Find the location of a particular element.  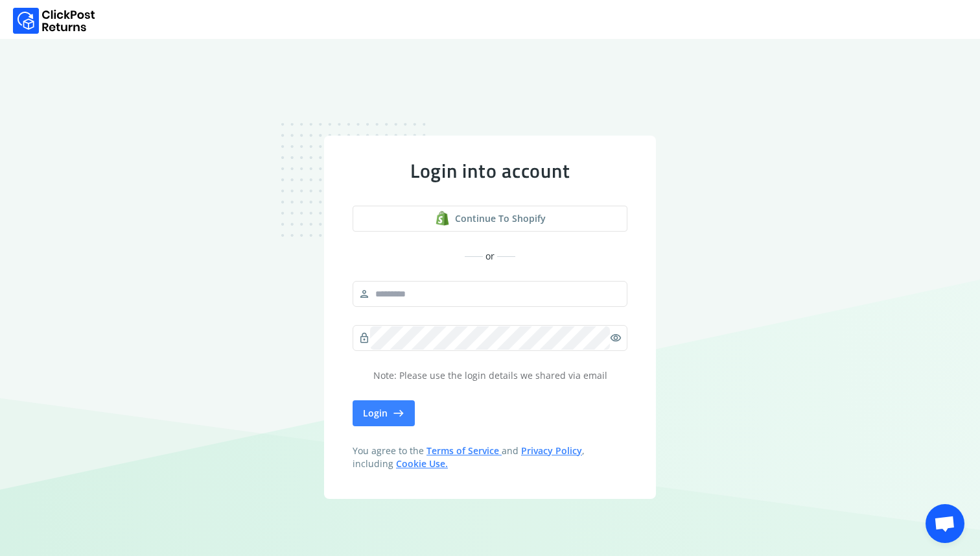

div: or is located at coordinates (490, 256).